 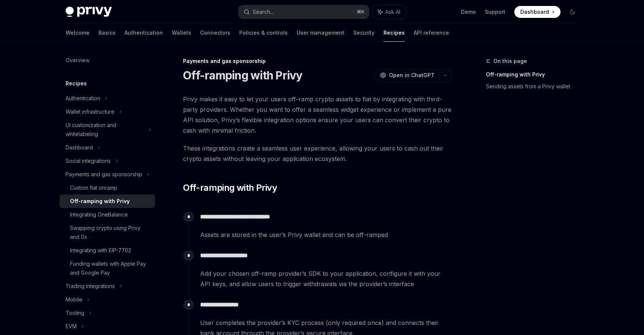 What do you see at coordinates (468, 12) in the screenshot?
I see `a: Demo` at bounding box center [468, 12].